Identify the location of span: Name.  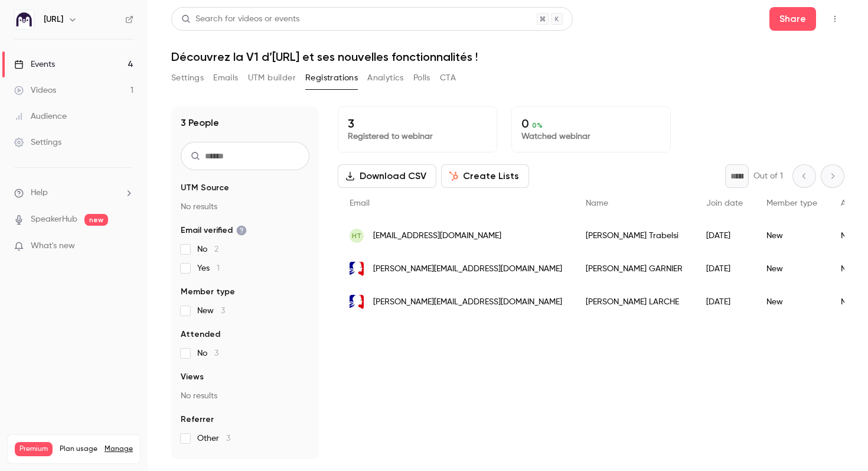
(597, 203).